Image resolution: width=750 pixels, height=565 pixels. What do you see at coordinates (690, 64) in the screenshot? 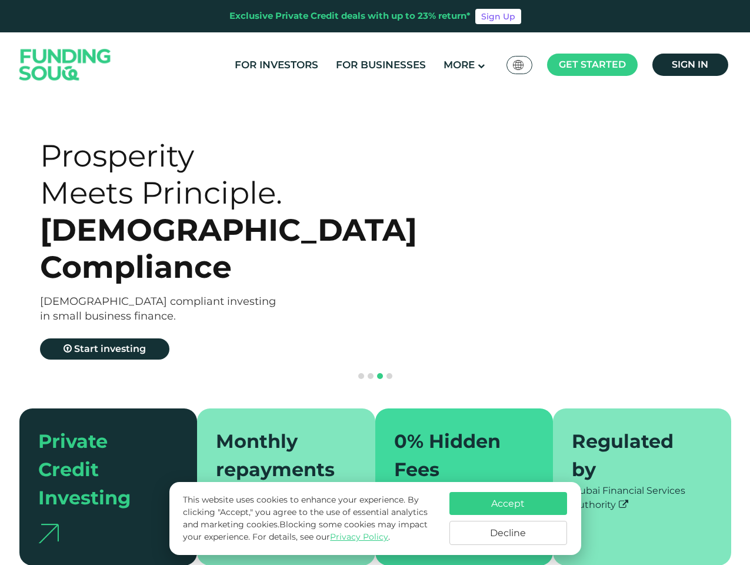
I see `span: Sign in` at bounding box center [690, 64].